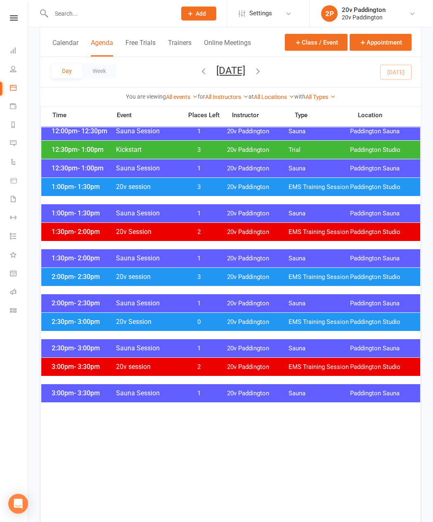  What do you see at coordinates (82, 186) in the screenshot?
I see `span: 1:00pm` at bounding box center [82, 186].